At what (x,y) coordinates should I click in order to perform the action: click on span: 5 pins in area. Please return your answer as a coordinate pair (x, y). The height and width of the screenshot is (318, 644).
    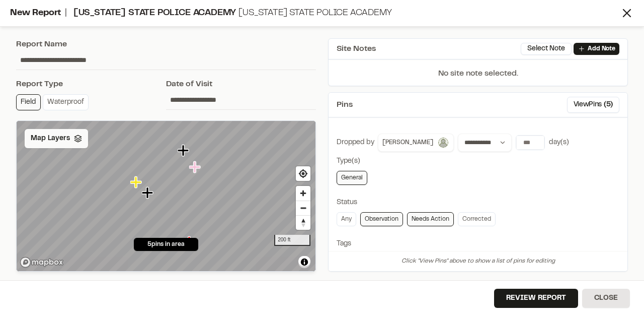
    Looking at the image, I should click on (166, 245).